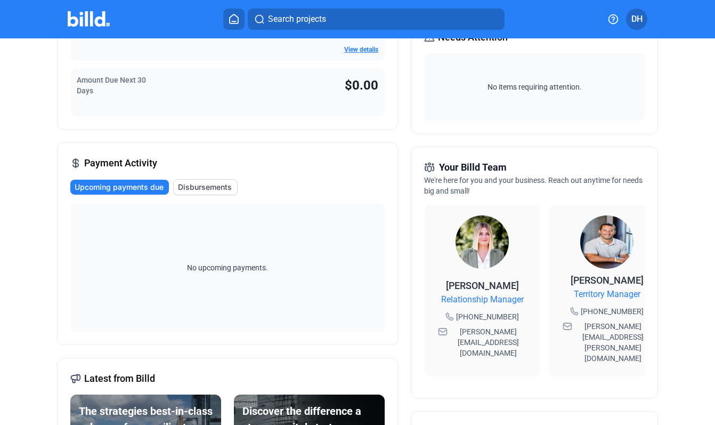 Image resolution: width=715 pixels, height=425 pixels. What do you see at coordinates (88, 19) in the screenshot?
I see `img: Billd Company Logo` at bounding box center [88, 19].